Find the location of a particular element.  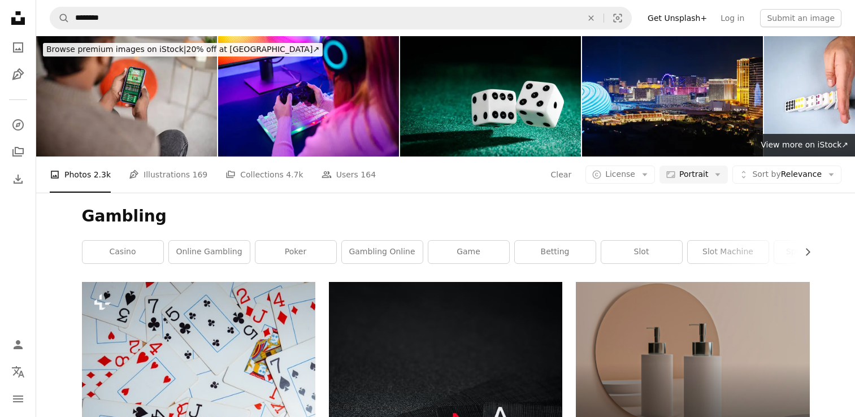

span: 4.7k is located at coordinates (294, 175).